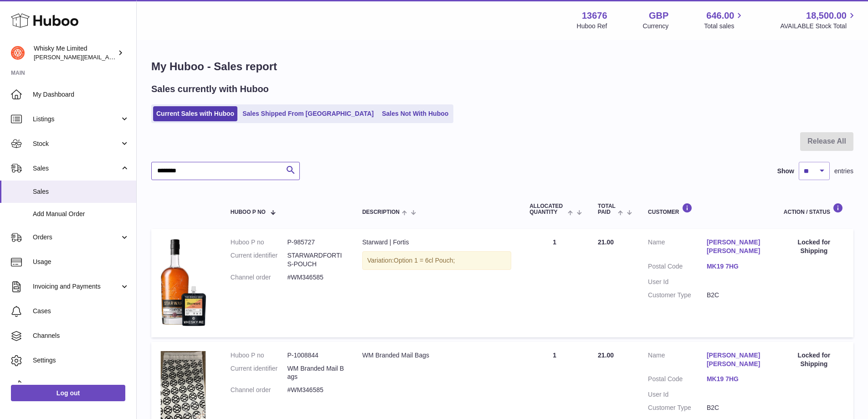  I want to click on span: AVAILABLE Stock Total, so click(819, 26).